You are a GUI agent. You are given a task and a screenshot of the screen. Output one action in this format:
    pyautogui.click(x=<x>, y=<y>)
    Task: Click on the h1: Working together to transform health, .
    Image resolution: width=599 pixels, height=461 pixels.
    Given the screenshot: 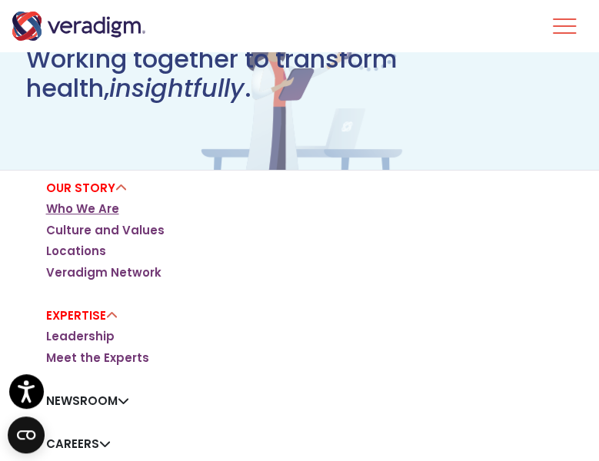 What is the action you would take?
    pyautogui.click(x=214, y=74)
    